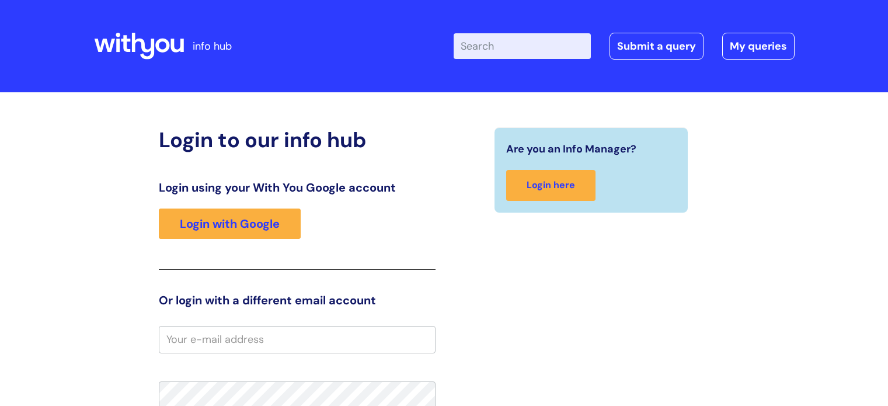 The height and width of the screenshot is (406, 888). Describe the element at coordinates (571, 149) in the screenshot. I see `span: Are you an Info Manager?` at that location.